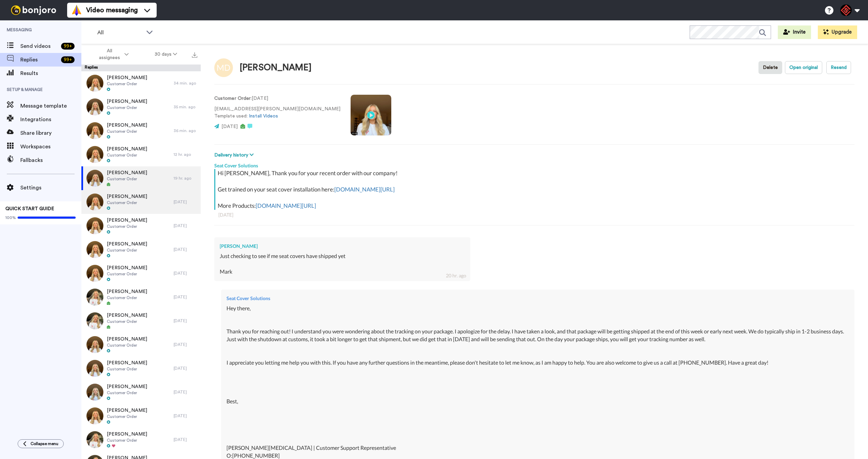 Image resolution: width=868 pixels, height=459 pixels. Describe the element at coordinates (95, 344) in the screenshot. I see `img: 0347f727-b1cc-483f-856d-21d9f382fbbc-thumb.jpg` at that location.